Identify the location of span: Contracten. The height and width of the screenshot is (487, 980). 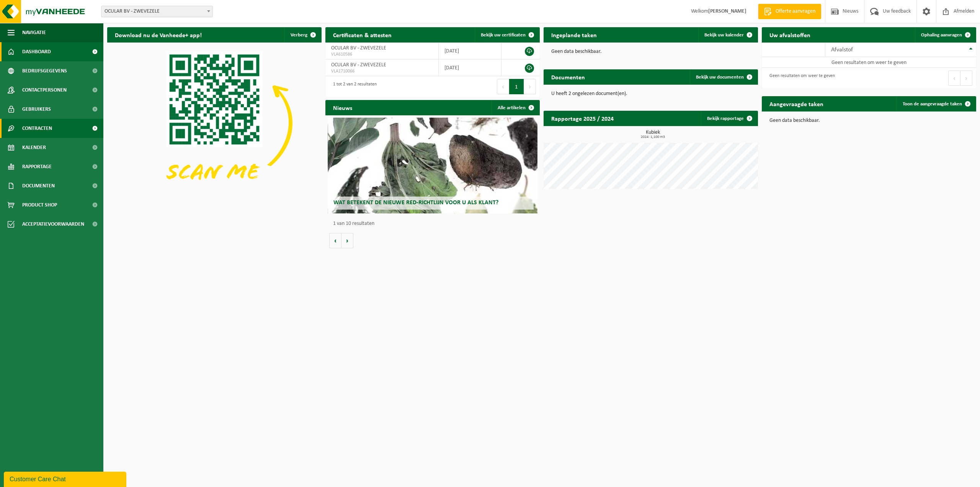
(37, 128).